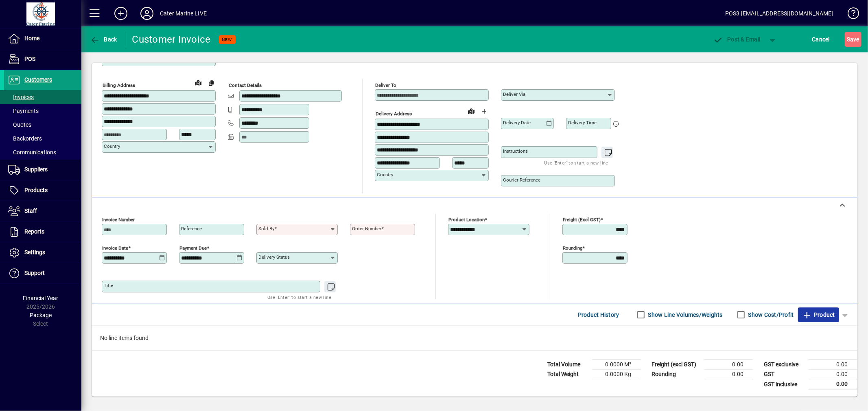  I want to click on mat-label: Delivery date, so click(517, 123).